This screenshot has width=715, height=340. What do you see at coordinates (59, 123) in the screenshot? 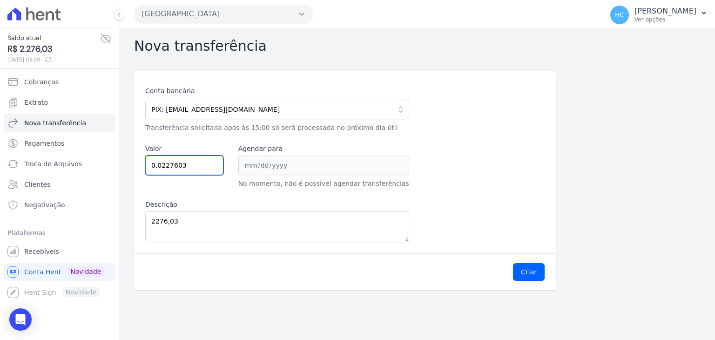
I see `a: Nova transferência` at bounding box center [59, 123].